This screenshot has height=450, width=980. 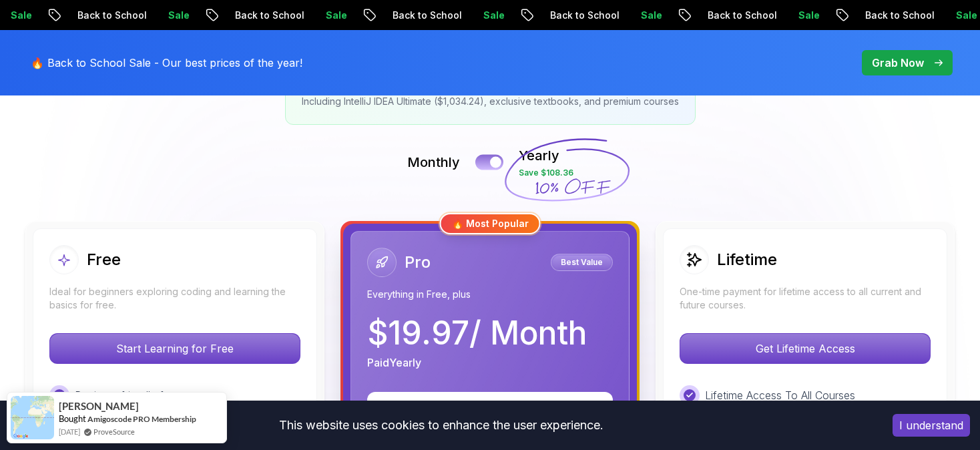 What do you see at coordinates (32, 418) in the screenshot?
I see `img: provesource social proof notification image` at bounding box center [32, 418].